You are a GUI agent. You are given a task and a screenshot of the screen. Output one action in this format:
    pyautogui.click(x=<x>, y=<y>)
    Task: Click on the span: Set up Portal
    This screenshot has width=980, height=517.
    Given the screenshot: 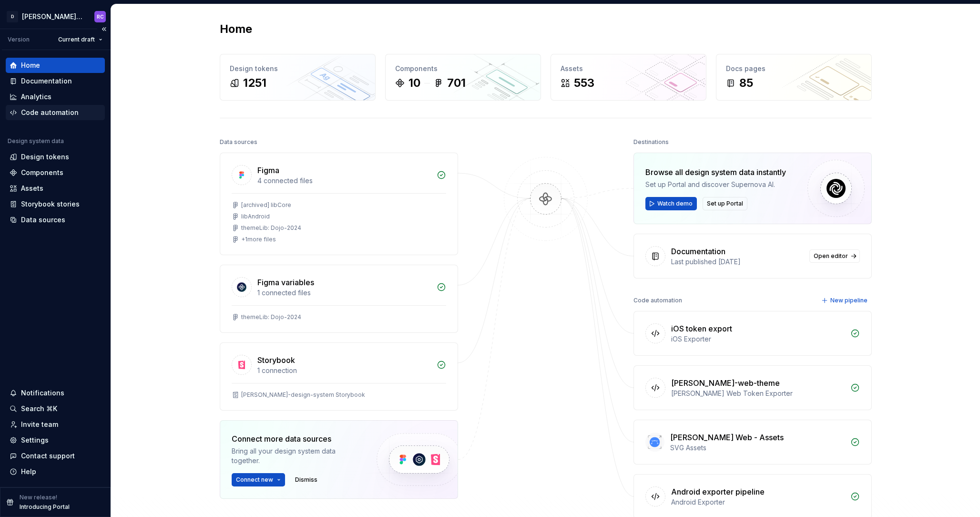 What is the action you would take?
    pyautogui.click(x=725, y=204)
    